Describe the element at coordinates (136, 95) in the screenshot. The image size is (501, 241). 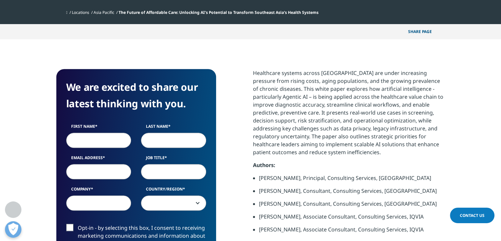
I see `h4: We are excited to share our latest thinking with you.` at that location.